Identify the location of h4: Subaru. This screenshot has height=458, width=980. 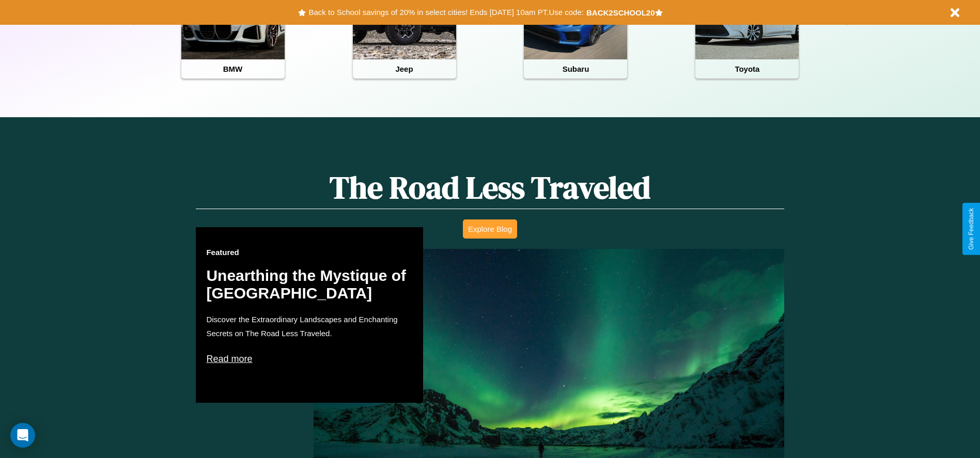
(575, 69).